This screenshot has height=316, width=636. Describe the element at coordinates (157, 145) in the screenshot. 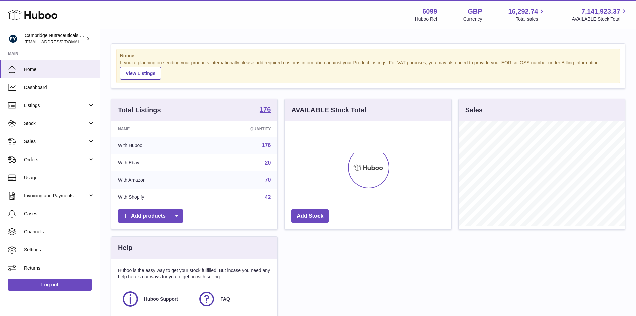

I see `td: With Huboo` at that location.